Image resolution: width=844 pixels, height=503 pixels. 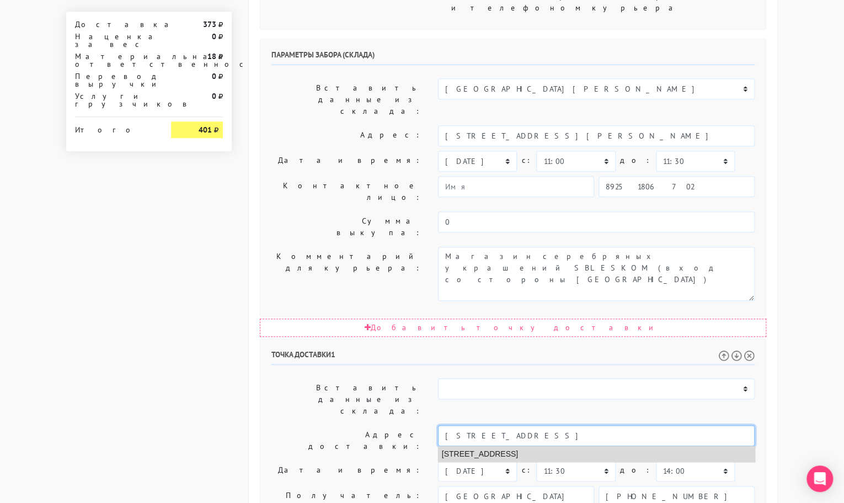 I want to click on div: Услуги грузчиков, so click(x=115, y=100).